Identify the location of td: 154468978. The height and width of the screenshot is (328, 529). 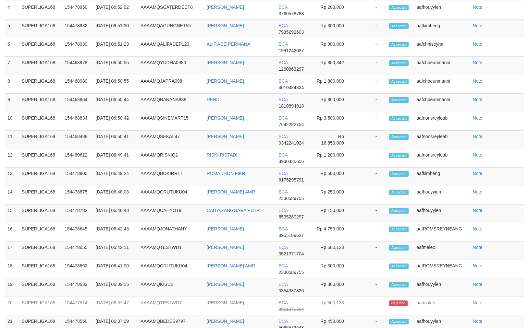
(77, 66).